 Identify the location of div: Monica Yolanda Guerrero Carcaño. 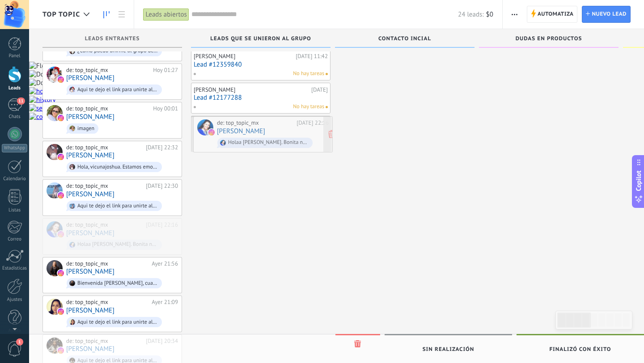
(54, 268).